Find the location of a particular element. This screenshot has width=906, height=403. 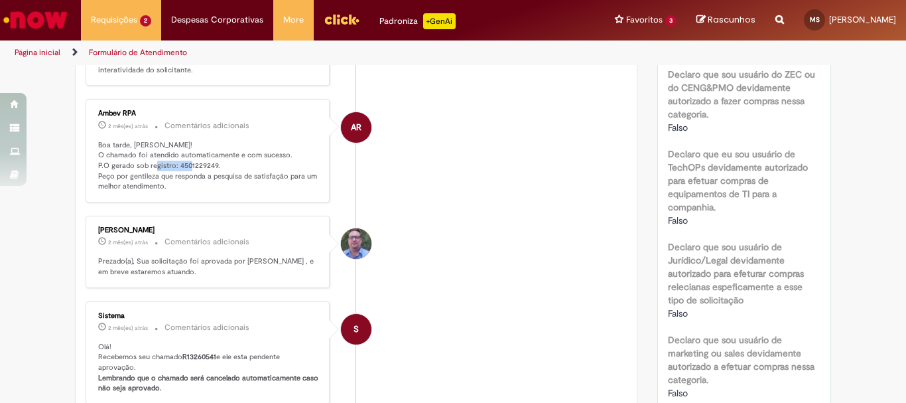

img: ServiceNow is located at coordinates (35, 20).